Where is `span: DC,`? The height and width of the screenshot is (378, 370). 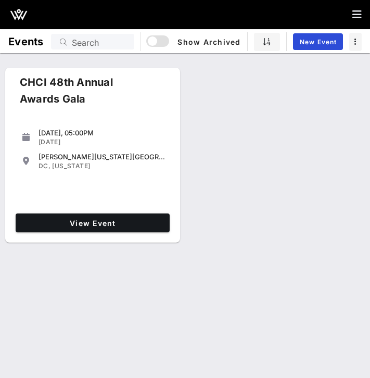
span: DC, is located at coordinates (44, 166).